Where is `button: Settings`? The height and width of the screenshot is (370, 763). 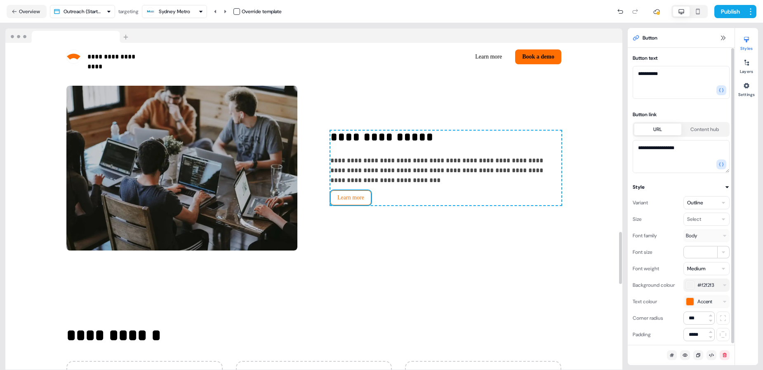
button: Settings is located at coordinates (746, 88).